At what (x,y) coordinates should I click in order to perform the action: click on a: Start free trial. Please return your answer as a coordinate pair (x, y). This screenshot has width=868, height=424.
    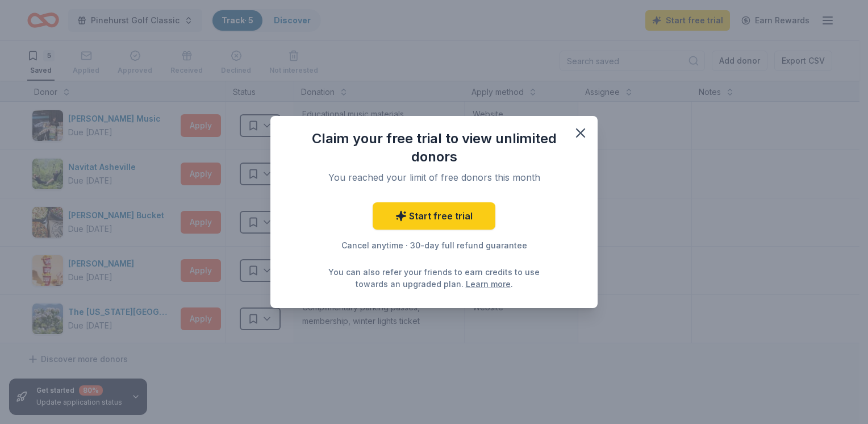
    Looking at the image, I should click on (434, 216).